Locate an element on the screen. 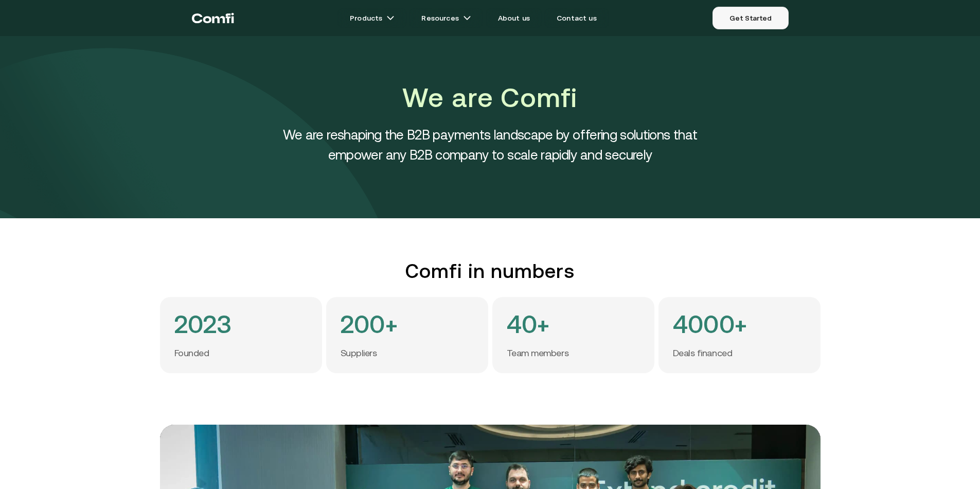  a: Return to the top of the Comfi home page is located at coordinates (213, 18).